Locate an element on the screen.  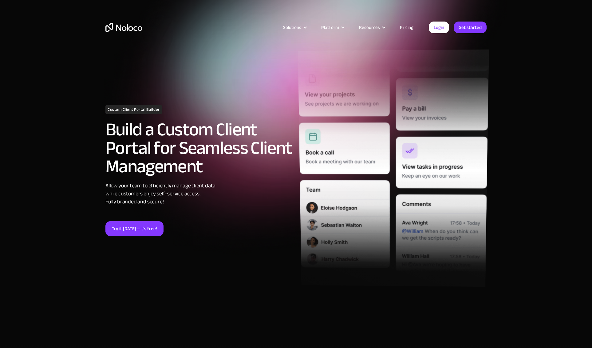
a: Get started is located at coordinates (470, 27).